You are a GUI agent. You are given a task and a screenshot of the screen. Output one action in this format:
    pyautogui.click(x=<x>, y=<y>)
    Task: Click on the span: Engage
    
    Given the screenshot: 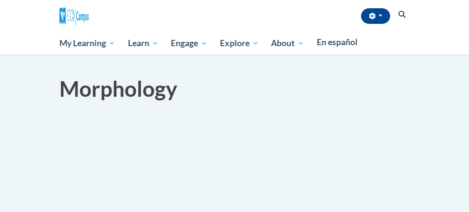 What is the action you would take?
    pyautogui.click(x=189, y=43)
    